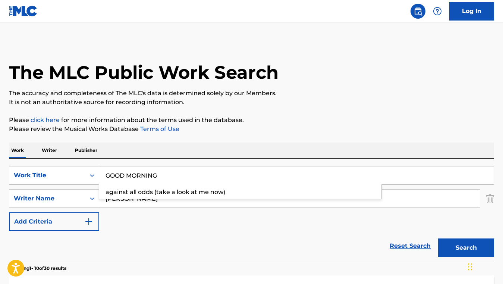  Describe the element at coordinates (89, 221) in the screenshot. I see `img: 9d2ae6d4665cec9f34b9.svg` at that location.